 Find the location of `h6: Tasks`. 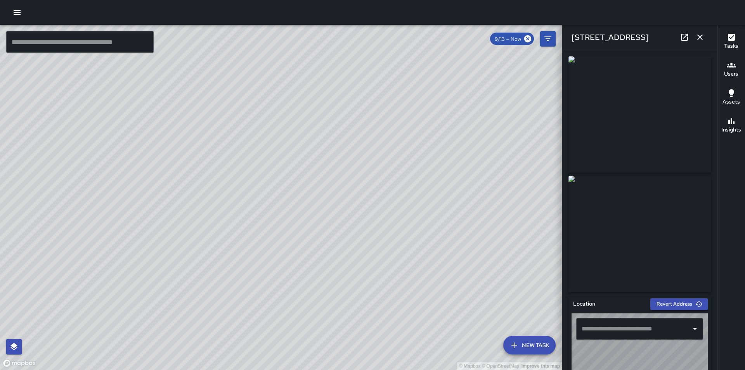

h6: Tasks is located at coordinates (732, 46).